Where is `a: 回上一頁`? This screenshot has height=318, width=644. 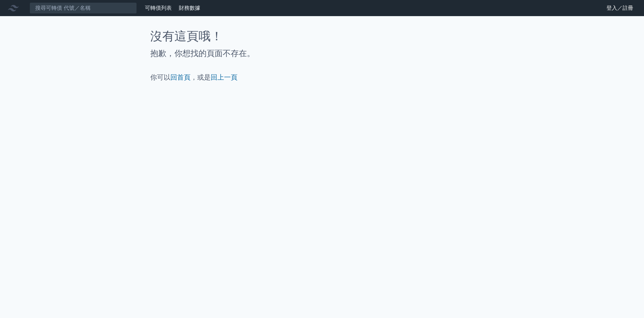
a: 回上一頁 is located at coordinates (224, 77).